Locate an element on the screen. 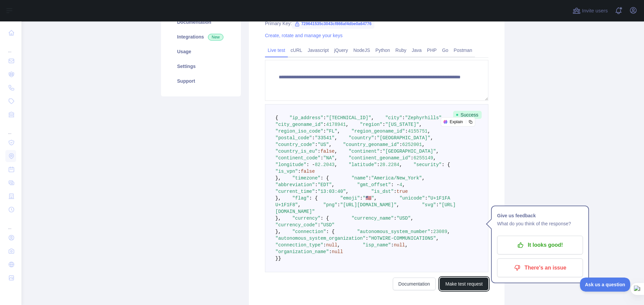 The height and width of the screenshot is (305, 644). span: "current_time" is located at coordinates (295, 192).